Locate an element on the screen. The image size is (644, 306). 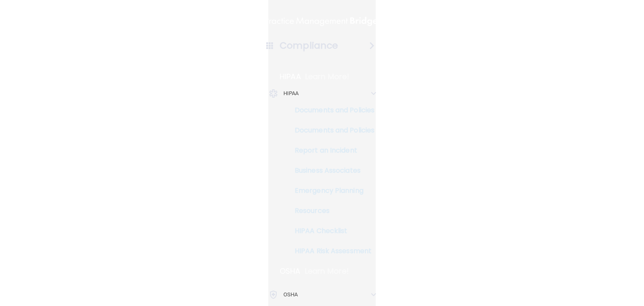
a: HIPAA Learn More! is located at coordinates (322, 77).